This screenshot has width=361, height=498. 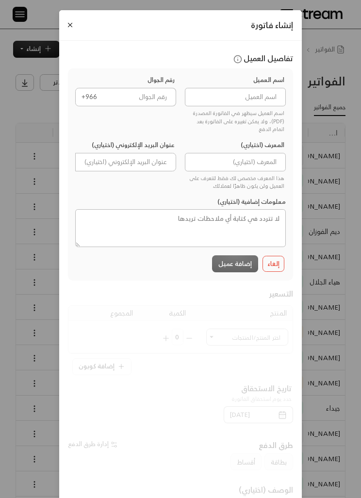 I want to click on input: عنوان البريد الإلكتروني (اختياري), so click(x=126, y=162).